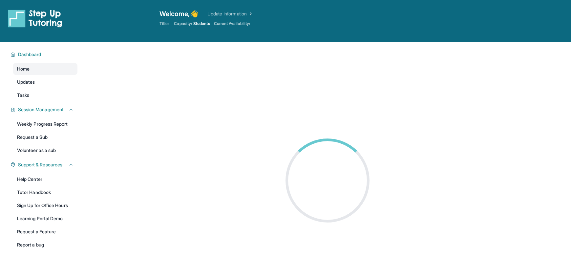 This screenshot has height=277, width=571. I want to click on a: Weekly Progress Report, so click(45, 124).